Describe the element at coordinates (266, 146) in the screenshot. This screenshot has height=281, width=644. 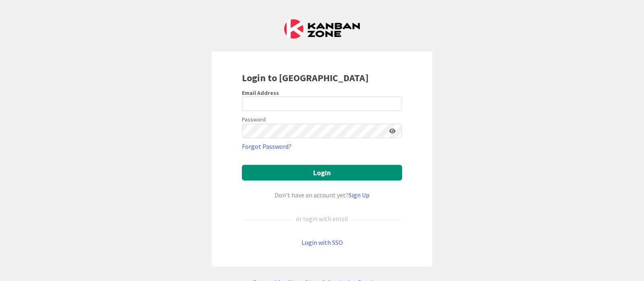
I see `a: Forgot Password?` at that location.